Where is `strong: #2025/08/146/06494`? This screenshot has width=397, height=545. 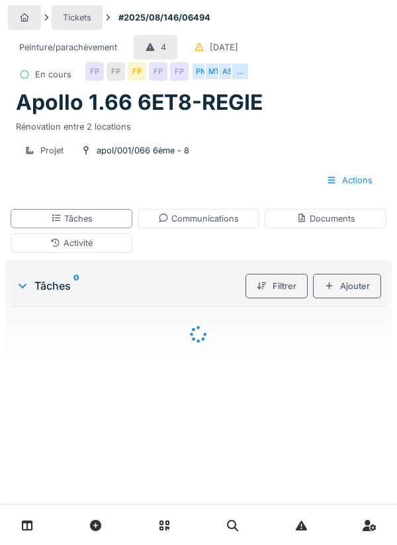
strong: #2025/08/146/06494 is located at coordinates (164, 17).